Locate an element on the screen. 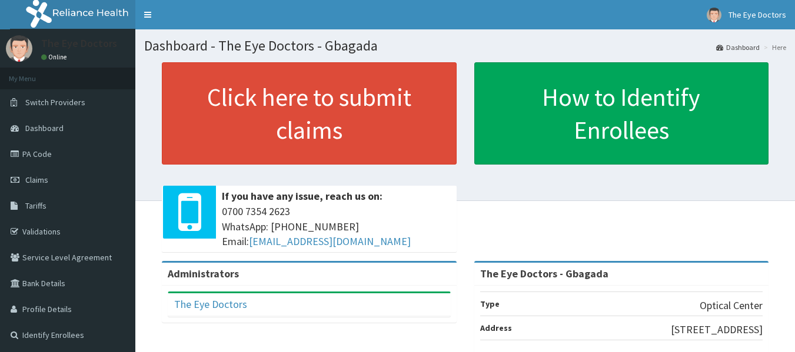  a: Dashboard is located at coordinates (738, 47).